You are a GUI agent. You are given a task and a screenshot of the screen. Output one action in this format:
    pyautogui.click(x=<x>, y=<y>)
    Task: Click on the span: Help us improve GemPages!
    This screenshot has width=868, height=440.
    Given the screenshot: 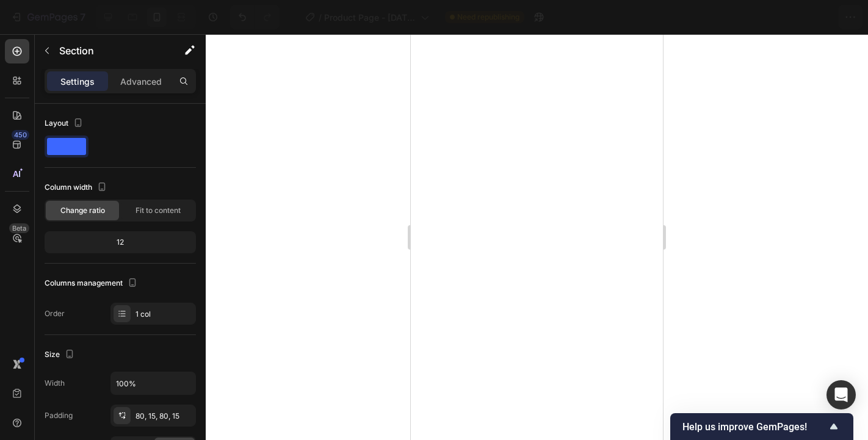 What is the action you would take?
    pyautogui.click(x=754, y=427)
    